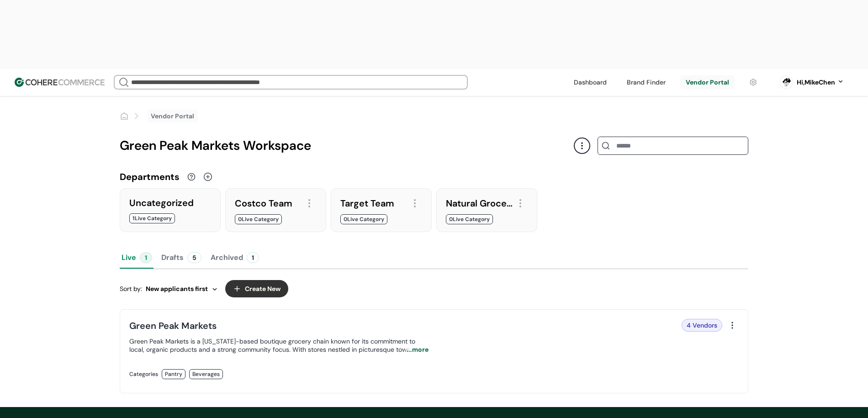 The width and height of the screenshot is (868, 418). Describe the element at coordinates (787, 82) in the screenshot. I see `svg: 0 percent` at that location.